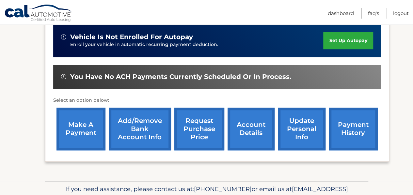 The height and width of the screenshot is (195, 413). Describe the element at coordinates (374, 13) in the screenshot. I see `a: FAQ's` at that location.